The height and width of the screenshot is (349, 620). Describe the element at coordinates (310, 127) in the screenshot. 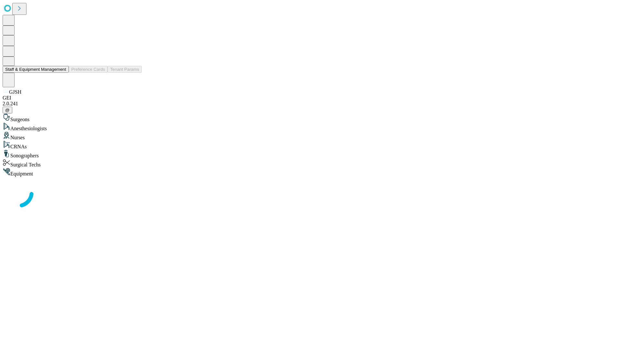

I see `div: Anesthesiologists` at that location.